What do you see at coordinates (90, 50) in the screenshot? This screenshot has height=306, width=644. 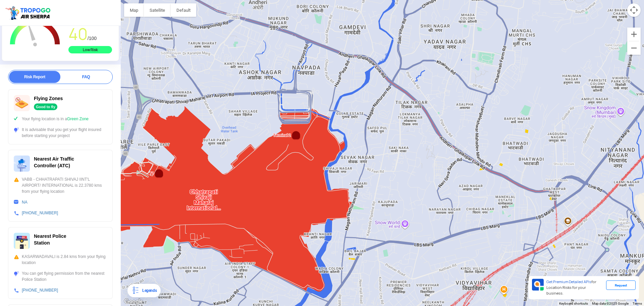 I see `div: Low Risk` at bounding box center [90, 50].